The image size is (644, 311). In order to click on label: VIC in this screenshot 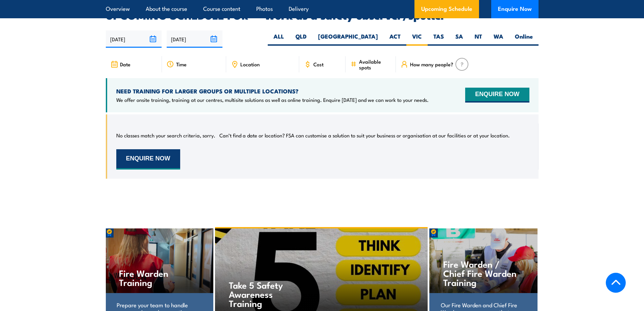, I will do `click(417, 39)`.